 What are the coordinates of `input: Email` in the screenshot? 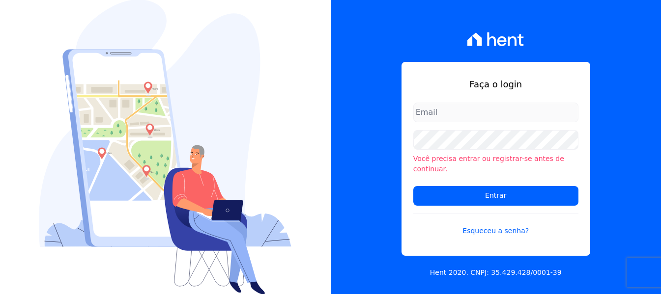 It's located at (496, 113).